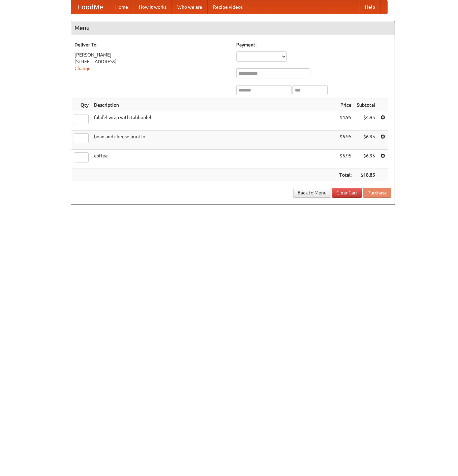 The height and width of the screenshot is (476, 458). I want to click on a: Change, so click(82, 68).